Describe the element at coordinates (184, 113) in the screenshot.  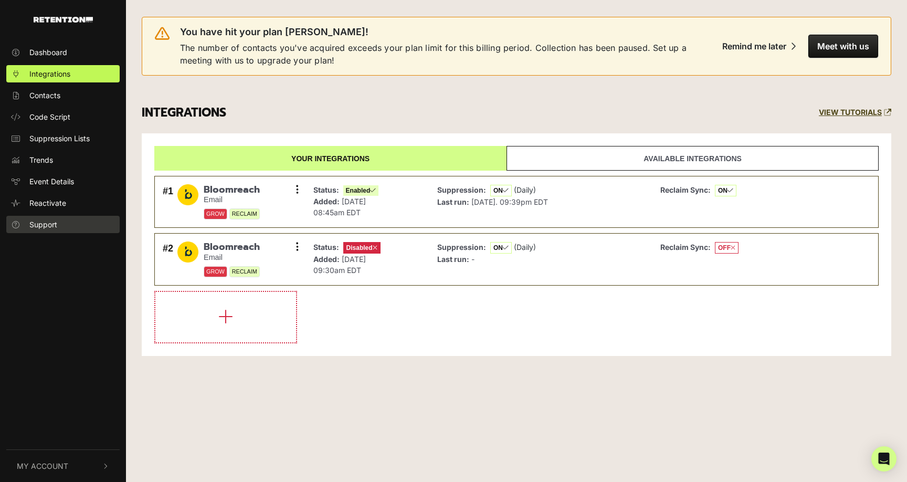
I see `h3: INTEGRATIONS` at that location.